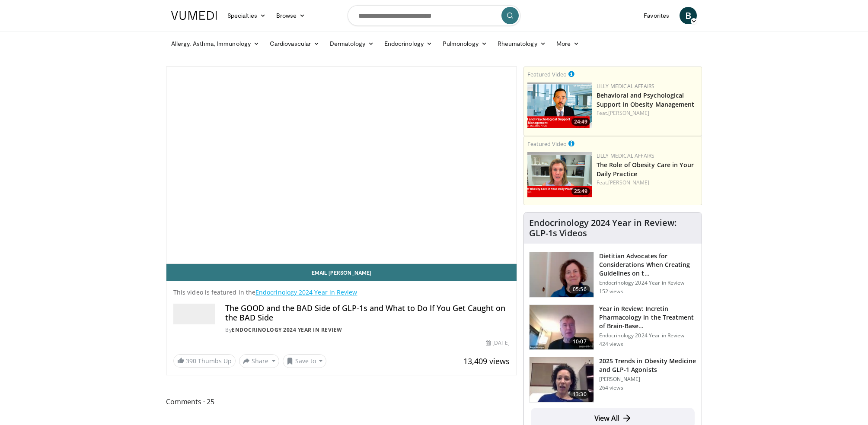 Image resolution: width=868 pixels, height=425 pixels. What do you see at coordinates (613, 228) in the screenshot?
I see `h4: Endocrinology 2024 Year in Review: GLP-1s Videos` at bounding box center [613, 228].